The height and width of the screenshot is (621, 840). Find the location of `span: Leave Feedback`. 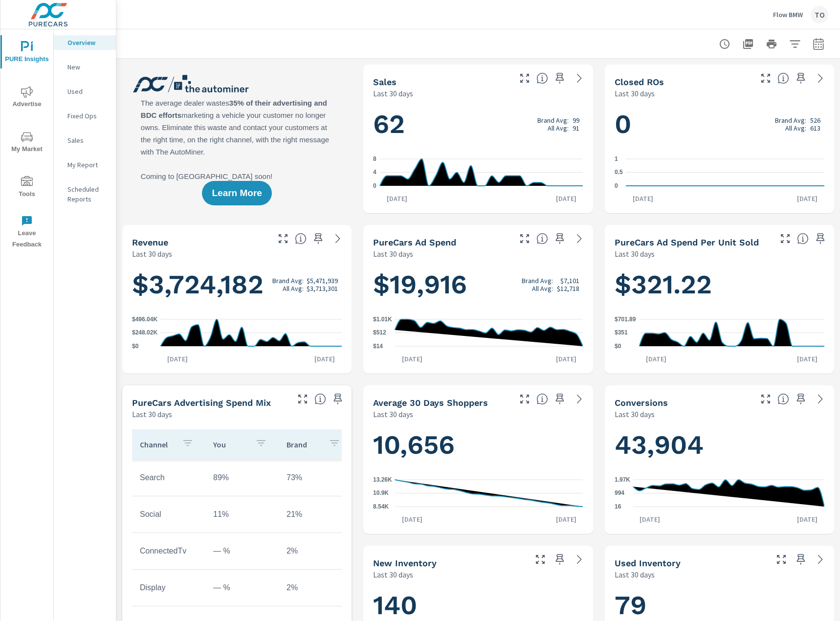

span: Leave Feedback is located at coordinates (27, 232).